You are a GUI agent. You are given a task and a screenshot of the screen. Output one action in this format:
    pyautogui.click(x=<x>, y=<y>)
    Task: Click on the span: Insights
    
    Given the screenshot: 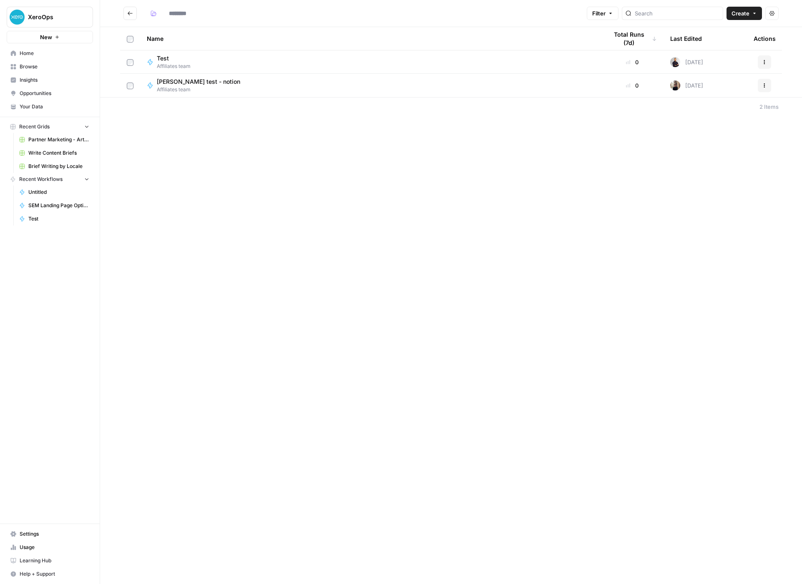 What is the action you would take?
    pyautogui.click(x=54, y=80)
    